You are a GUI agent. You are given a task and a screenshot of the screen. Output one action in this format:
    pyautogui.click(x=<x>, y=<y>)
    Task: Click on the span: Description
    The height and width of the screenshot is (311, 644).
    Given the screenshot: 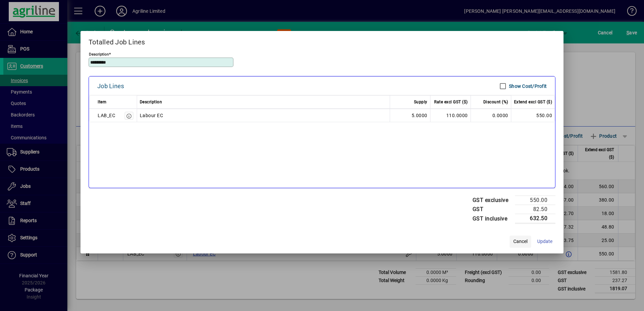 What is the action you would take?
    pyautogui.click(x=151, y=102)
    